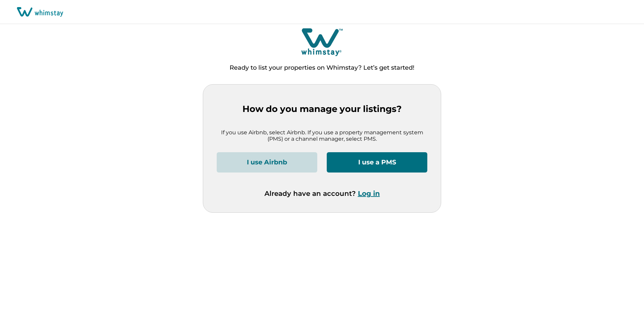 This screenshot has height=321, width=644. Describe the element at coordinates (322, 68) in the screenshot. I see `p: Ready to list your properties on Whimstay? Let’s get started!` at that location.